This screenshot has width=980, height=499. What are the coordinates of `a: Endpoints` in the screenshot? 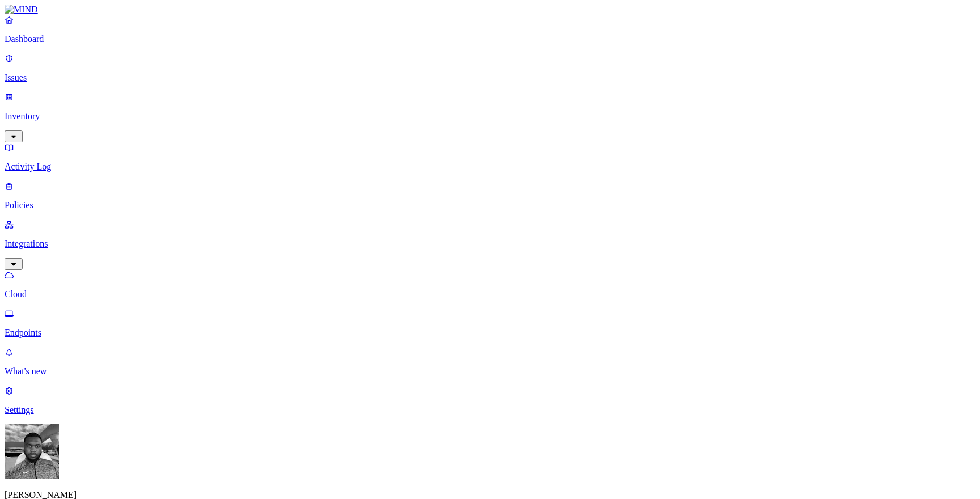 It's located at (490, 323).